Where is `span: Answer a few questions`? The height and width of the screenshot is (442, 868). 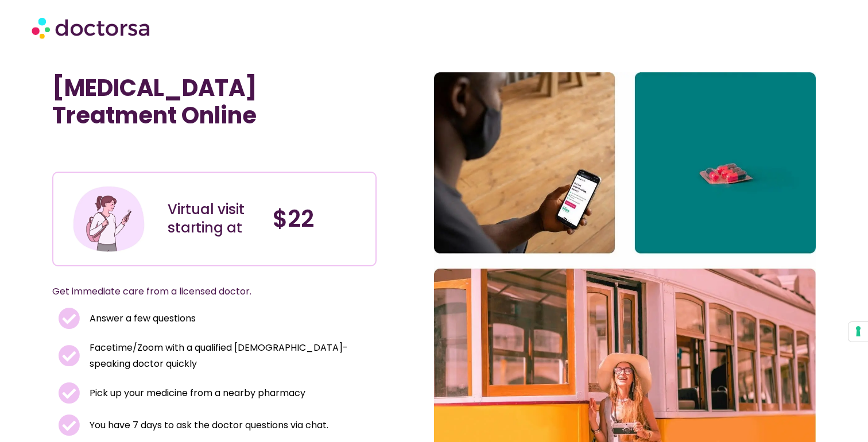
span: Answer a few questions is located at coordinates (141, 318).